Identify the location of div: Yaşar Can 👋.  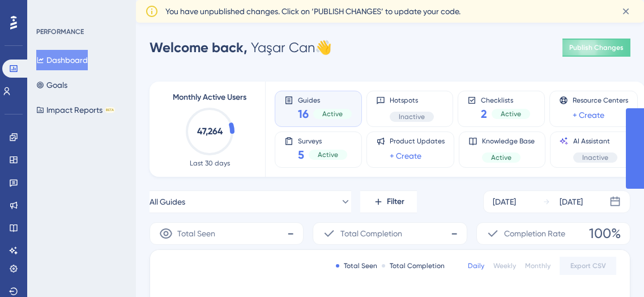
(240, 48).